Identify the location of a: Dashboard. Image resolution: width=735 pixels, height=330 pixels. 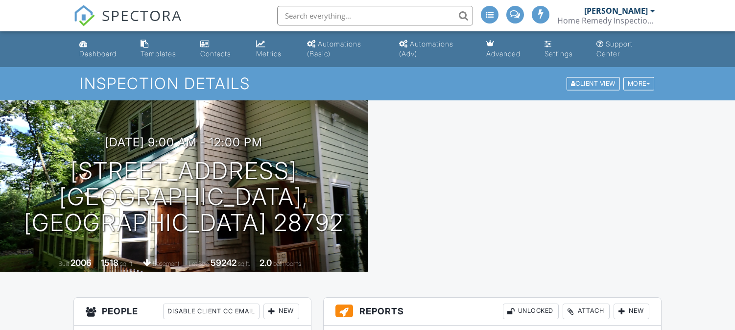
(102, 49).